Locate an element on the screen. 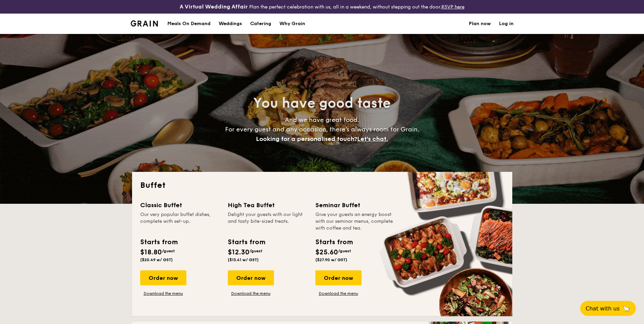 This screenshot has width=644, height=324. a: Plan now is located at coordinates (479, 24).